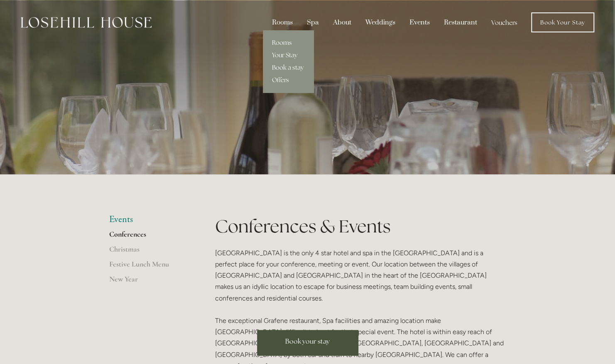  What do you see at coordinates (308, 341) in the screenshot?
I see `span: Book your stay` at bounding box center [308, 341].